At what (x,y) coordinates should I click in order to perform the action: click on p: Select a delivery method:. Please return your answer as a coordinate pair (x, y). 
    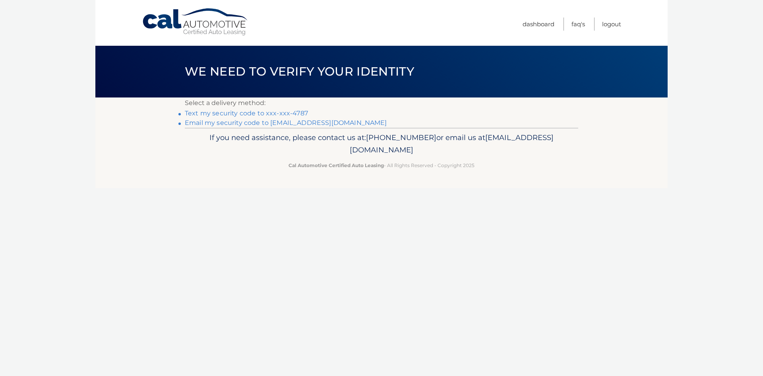
    Looking at the image, I should click on (381, 103).